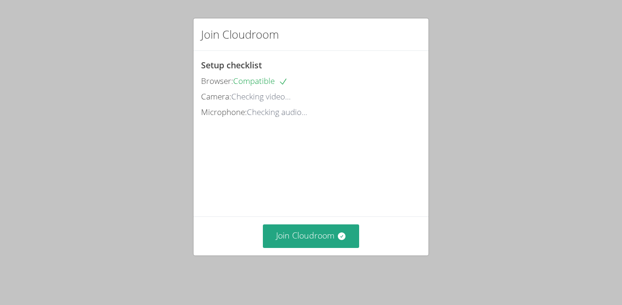  What do you see at coordinates (261, 96) in the screenshot?
I see `span: Checking video...` at bounding box center [261, 96].